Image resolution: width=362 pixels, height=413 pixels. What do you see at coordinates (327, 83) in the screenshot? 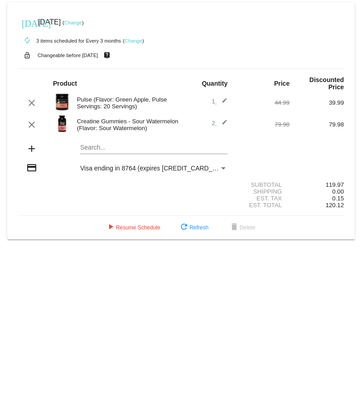
I see `strong: Discounted Price` at bounding box center [327, 83].